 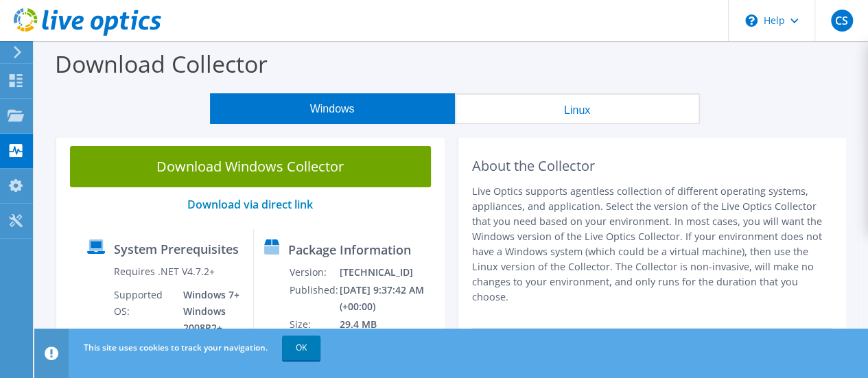 I want to click on a: Download Windows Collector, so click(x=250, y=167).